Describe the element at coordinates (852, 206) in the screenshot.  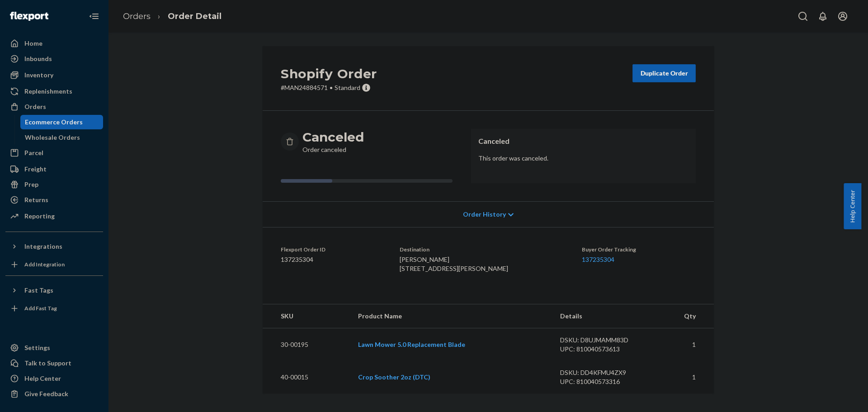
I see `span: Help Center` at that location.